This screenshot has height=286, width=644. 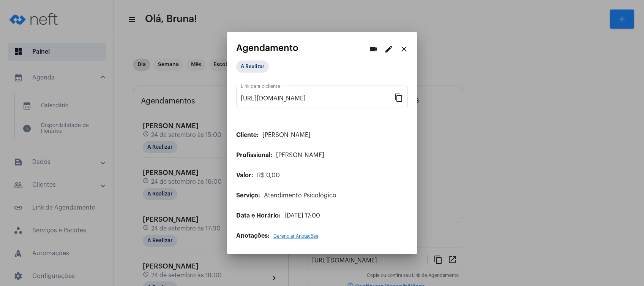 What do you see at coordinates (374, 49) in the screenshot?
I see `mat-icon: videocam` at bounding box center [374, 49].